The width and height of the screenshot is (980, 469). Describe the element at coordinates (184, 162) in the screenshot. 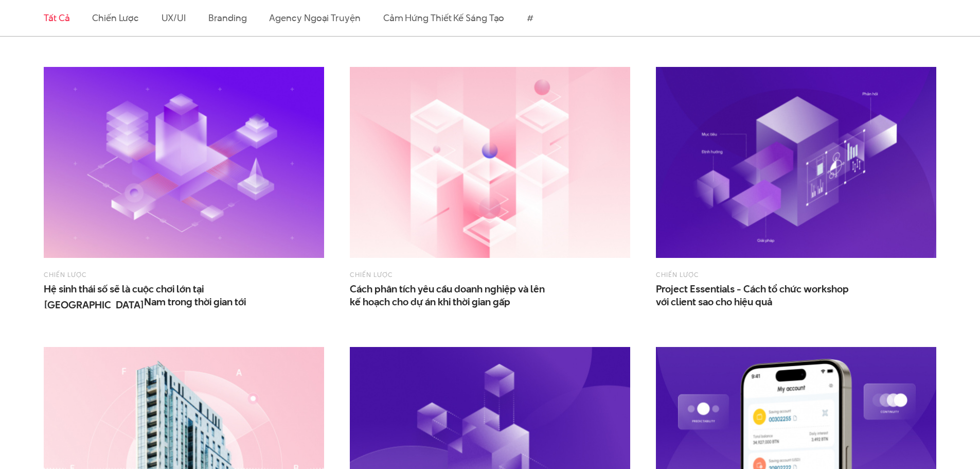

I see `img: Hệ sinh thái số sẽ là cuộc chơi lớn tại Việt Nam trong thời gian tới` at that location.